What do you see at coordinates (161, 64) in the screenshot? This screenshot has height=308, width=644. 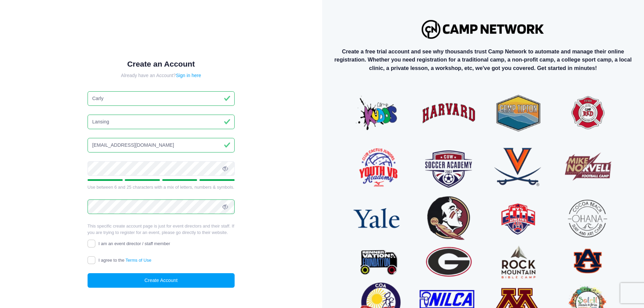 I see `h1: Create an Account` at bounding box center [161, 64].